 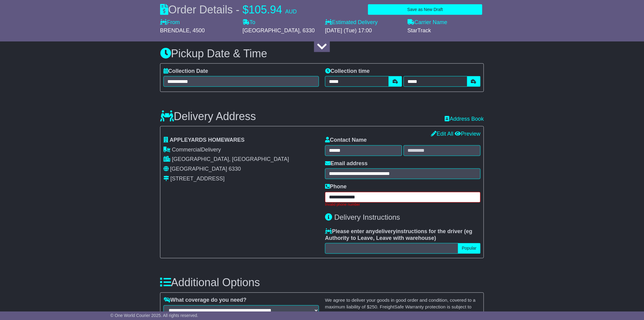 I want to click on label: Phone, so click(x=336, y=187).